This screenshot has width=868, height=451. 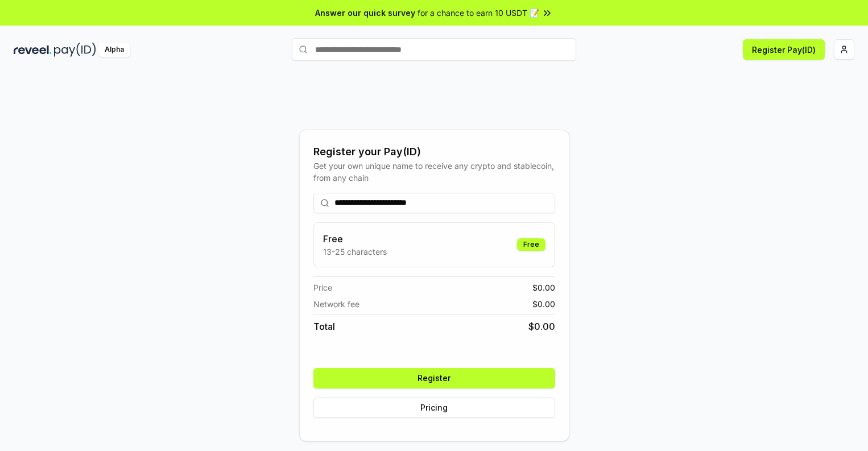 I want to click on h3: Free, so click(x=355, y=239).